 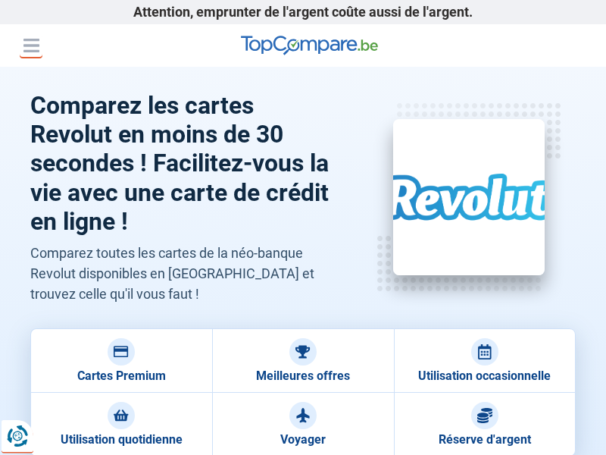 What do you see at coordinates (485, 415) in the screenshot?
I see `img: Réserve d'argent` at bounding box center [485, 415].